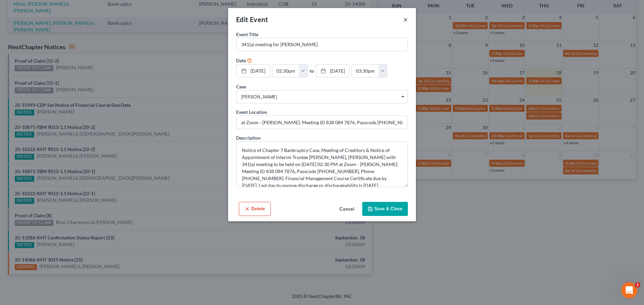  What do you see at coordinates (254, 209) in the screenshot?
I see `button: Delete` at bounding box center [254, 209].